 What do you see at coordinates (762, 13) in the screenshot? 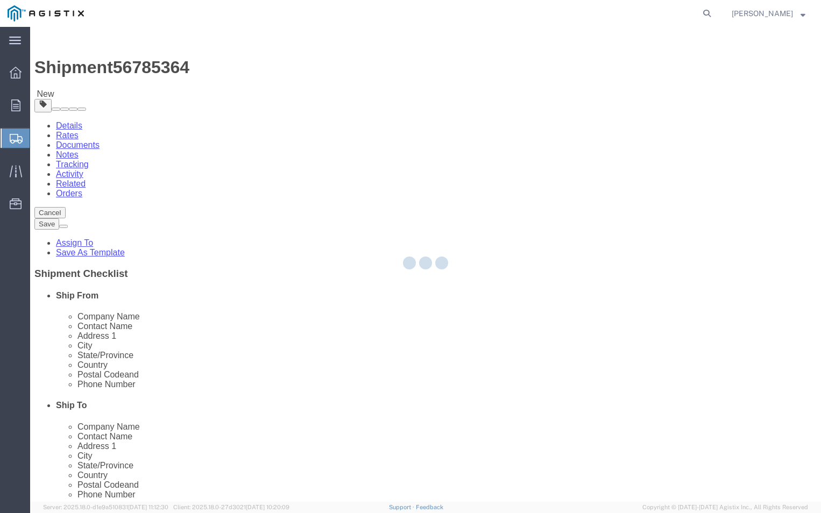
I see `span: Jimmy Dunn` at bounding box center [762, 13].